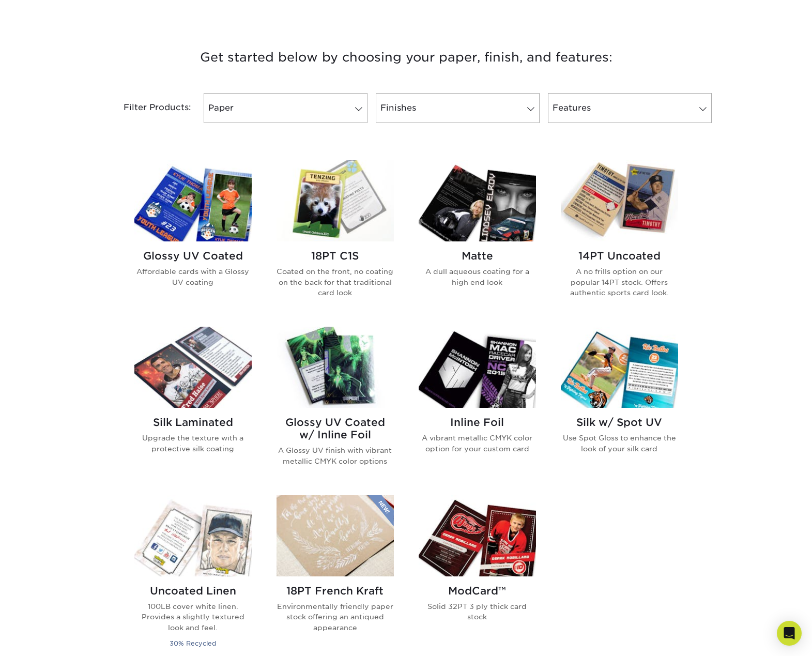 This screenshot has width=812, height=656. Describe the element at coordinates (335, 428) in the screenshot. I see `h2: Glossy UV Coated w/ Inline Foil` at that location.